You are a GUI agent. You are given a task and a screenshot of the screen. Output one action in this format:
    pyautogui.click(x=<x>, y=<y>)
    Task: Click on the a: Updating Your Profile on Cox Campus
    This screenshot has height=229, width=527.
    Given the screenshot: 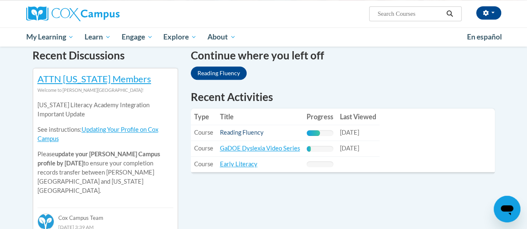 What is the action you would take?
    pyautogui.click(x=98, y=134)
    